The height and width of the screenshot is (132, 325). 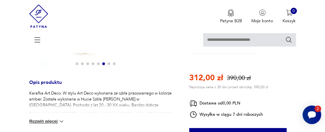 I want to click on img: chevron down, so click(x=61, y=121).